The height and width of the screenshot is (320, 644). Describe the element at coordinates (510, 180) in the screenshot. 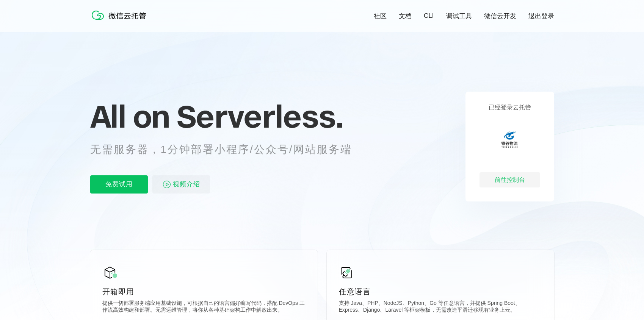

I see `div: 前往控制台` at that location.